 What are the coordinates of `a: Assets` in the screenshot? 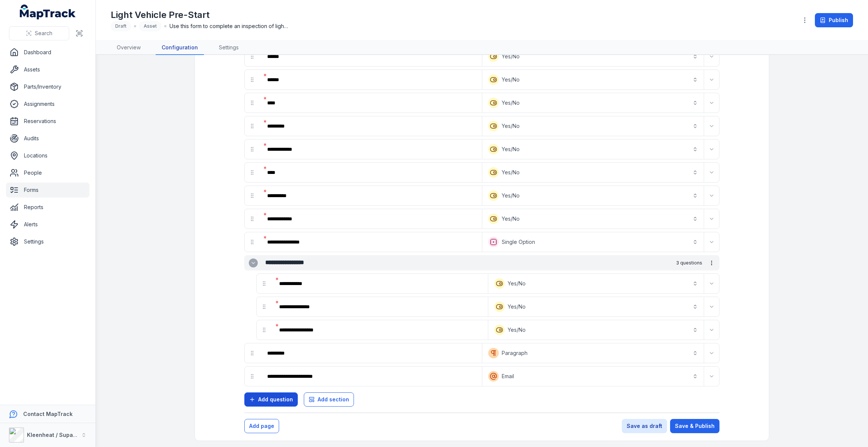 It's located at (47, 70).